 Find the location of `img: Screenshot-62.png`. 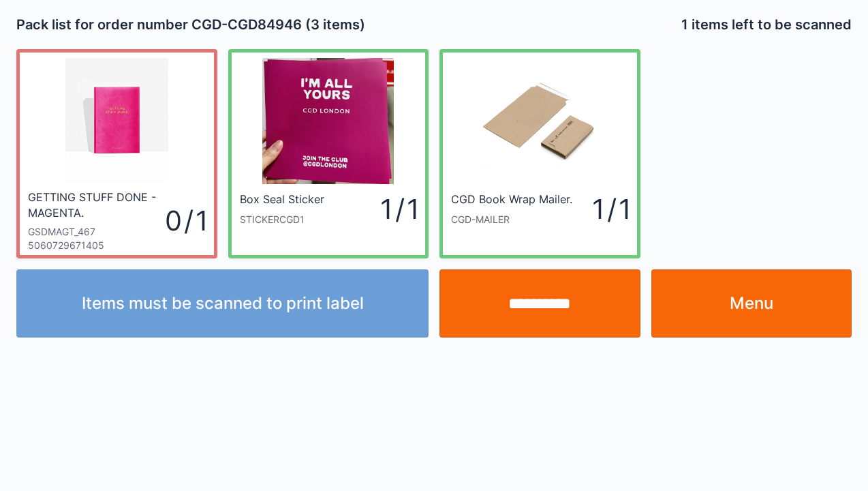

img: Screenshot-62.png is located at coordinates (327, 121).